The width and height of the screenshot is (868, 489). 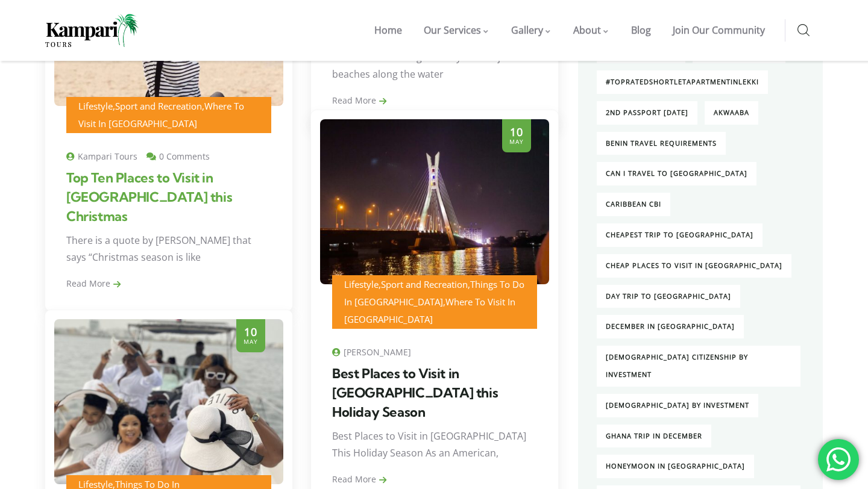 I want to click on a: december in Ghana (1 item), so click(x=670, y=326).